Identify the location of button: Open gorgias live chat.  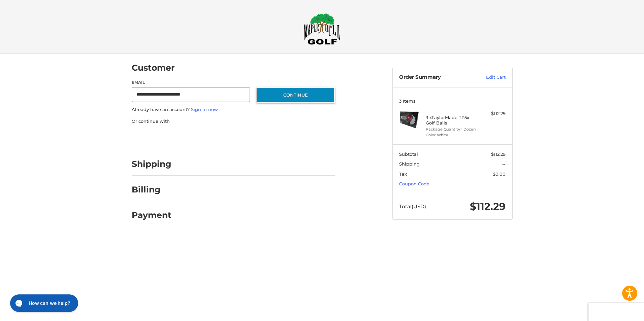
(37, 11).